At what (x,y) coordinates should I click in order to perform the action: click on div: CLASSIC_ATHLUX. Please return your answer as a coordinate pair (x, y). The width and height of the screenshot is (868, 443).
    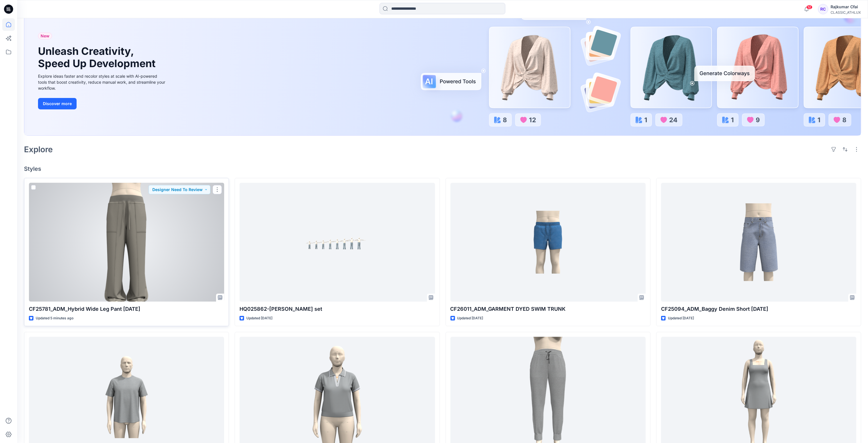
    Looking at the image, I should click on (845, 12).